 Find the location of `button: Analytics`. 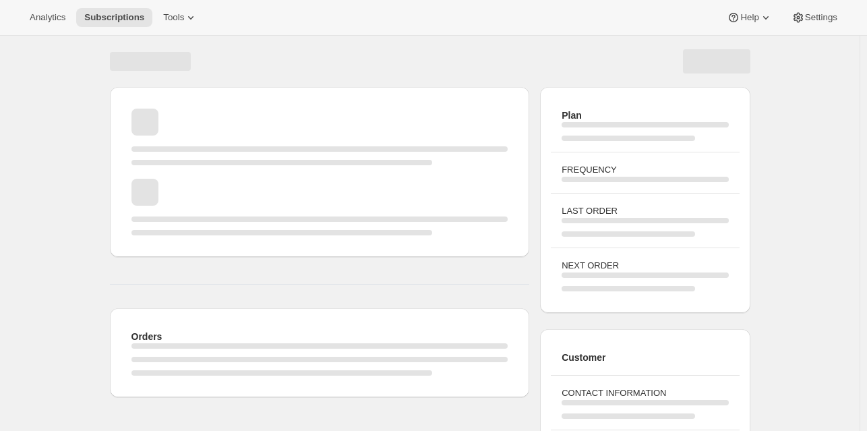

button: Analytics is located at coordinates (47, 18).